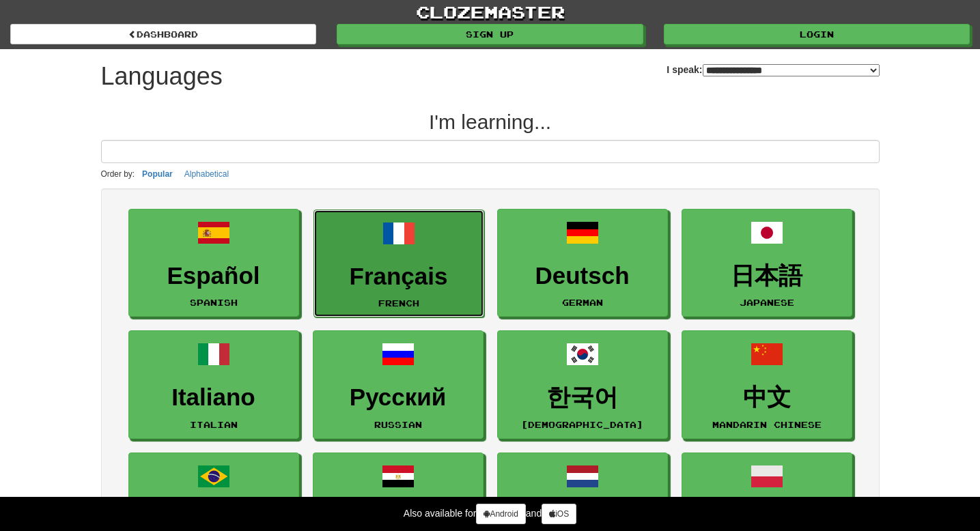 Image resolution: width=980 pixels, height=531 pixels. I want to click on a: ItalianoItalian, so click(214, 385).